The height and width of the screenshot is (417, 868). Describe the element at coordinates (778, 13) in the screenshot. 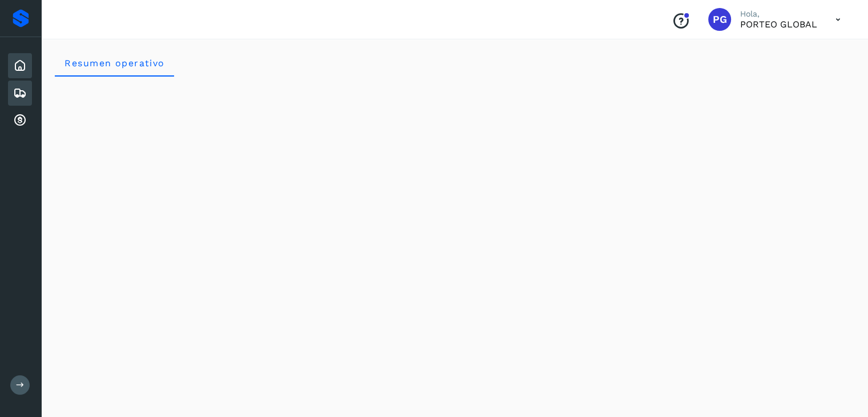

I see `p: Hola,` at that location.